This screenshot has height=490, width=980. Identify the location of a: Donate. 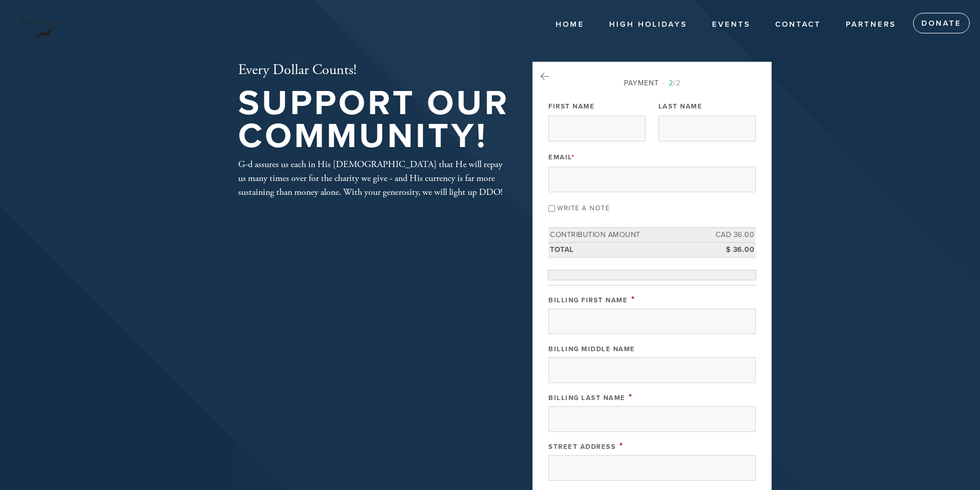
(941, 24).